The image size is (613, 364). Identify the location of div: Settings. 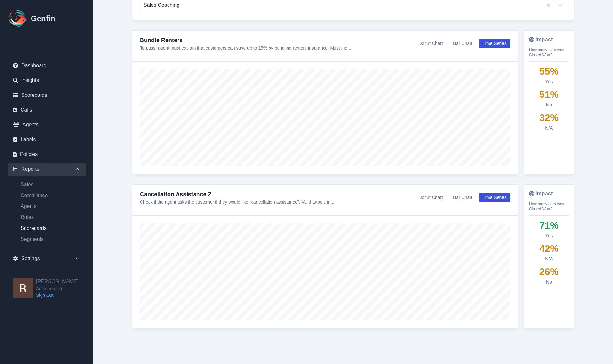
(46, 258).